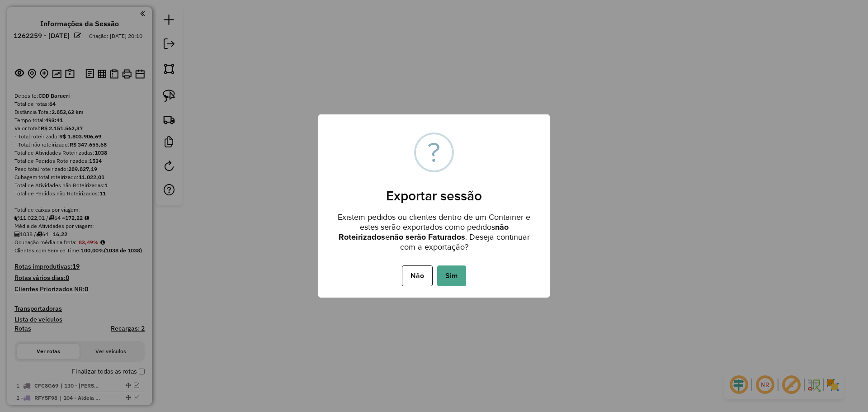 This screenshot has width=868, height=412. What do you see at coordinates (417, 276) in the screenshot?
I see `button: Não` at bounding box center [417, 276].